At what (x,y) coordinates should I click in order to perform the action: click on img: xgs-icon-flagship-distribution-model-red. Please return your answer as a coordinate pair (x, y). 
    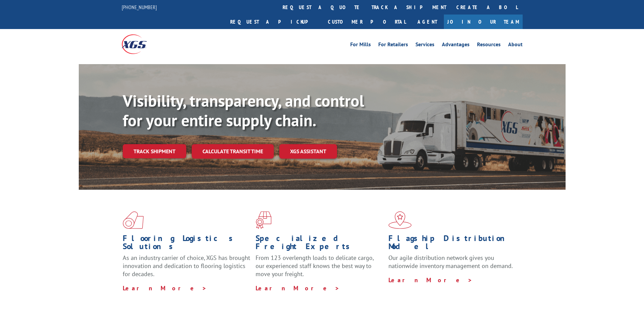
    Looking at the image, I should click on (400, 220).